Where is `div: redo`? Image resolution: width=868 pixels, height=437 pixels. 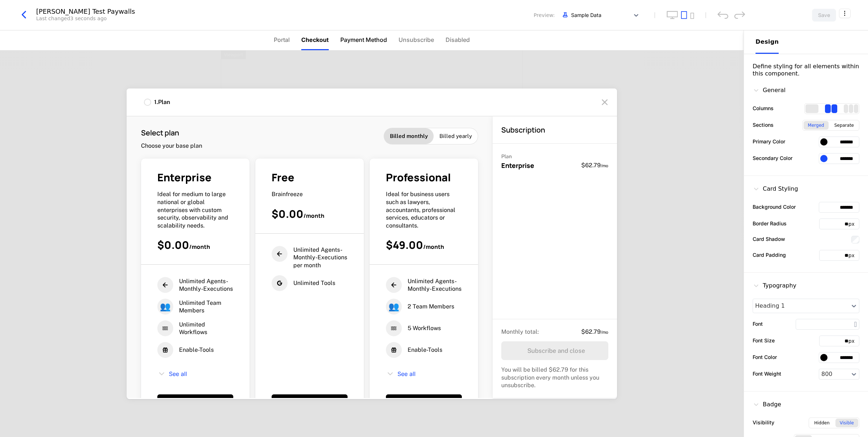
div: redo is located at coordinates (739, 15).